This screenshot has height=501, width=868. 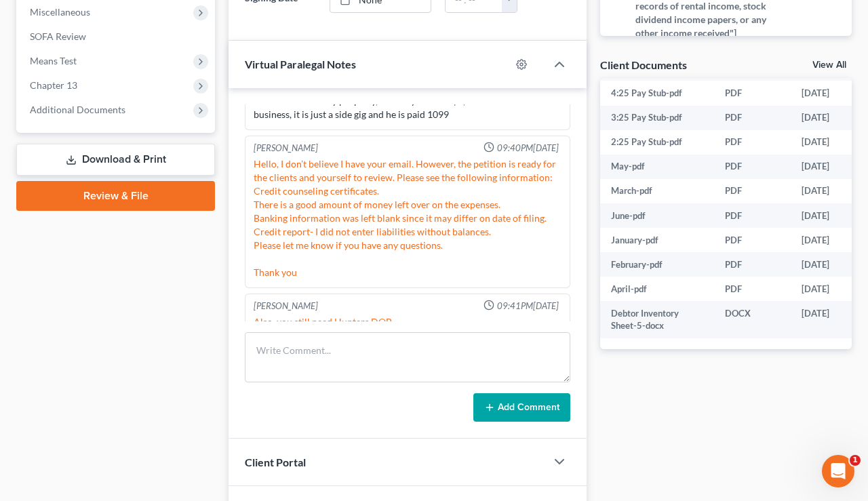 I want to click on span: Virtual Paralegal Notes, so click(x=300, y=64).